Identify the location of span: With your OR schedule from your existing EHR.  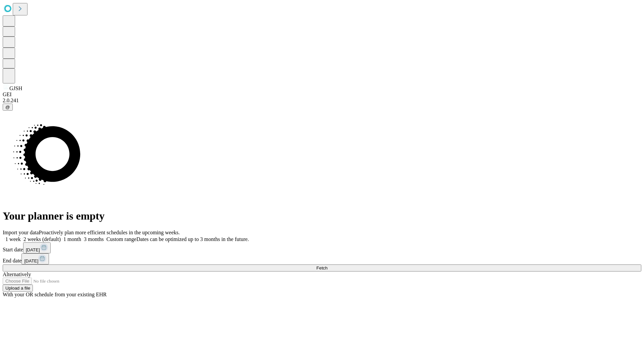
(55, 294).